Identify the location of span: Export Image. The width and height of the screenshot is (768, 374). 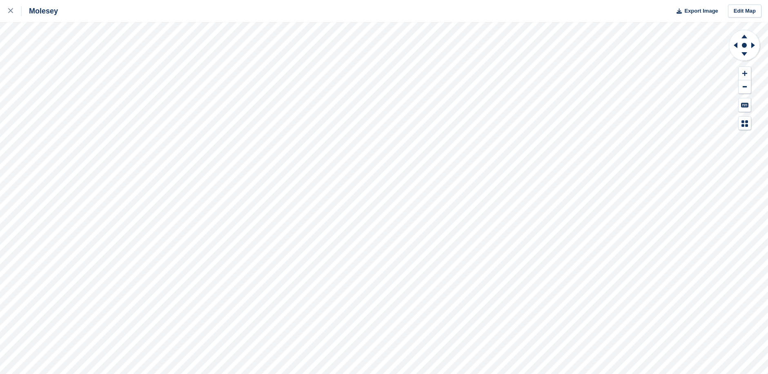
(701, 11).